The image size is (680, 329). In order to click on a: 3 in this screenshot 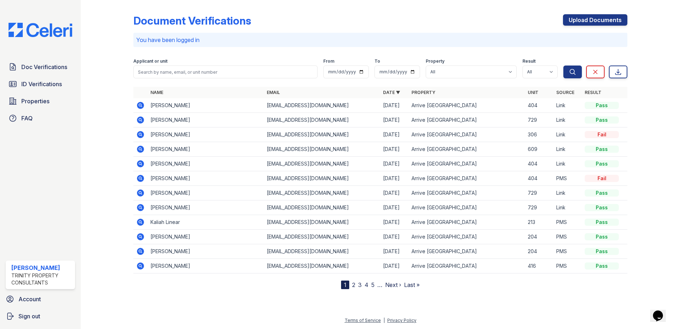, I will do `click(360, 285)`.